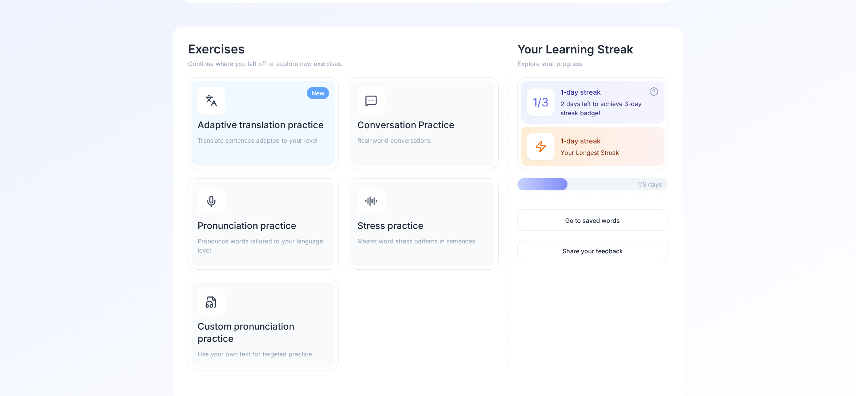  I want to click on h1: Exercises, so click(348, 49).